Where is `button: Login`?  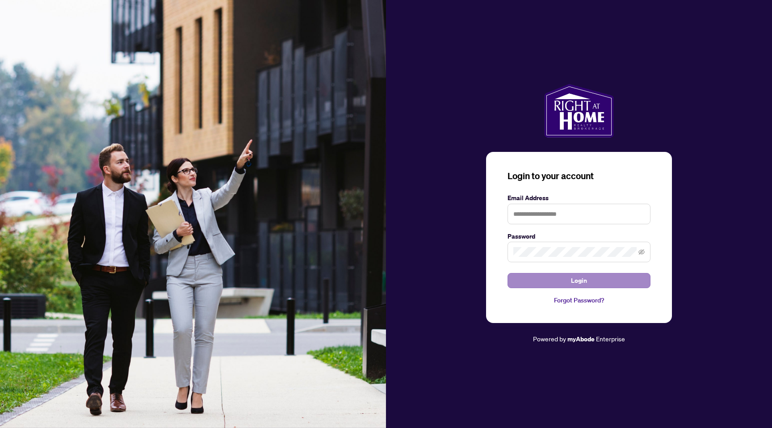 button: Login is located at coordinates (579, 281).